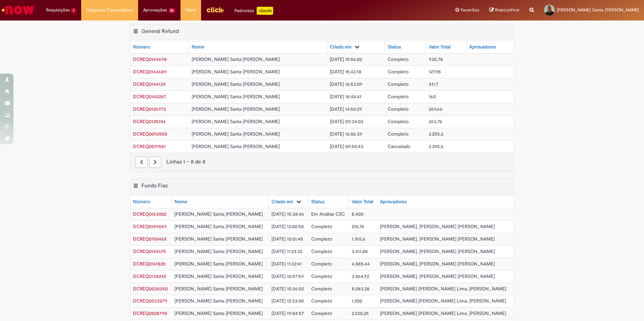 The image size is (644, 321). What do you see at coordinates (358, 239) in the screenshot?
I see `span: 1.765,6` at bounding box center [358, 239].